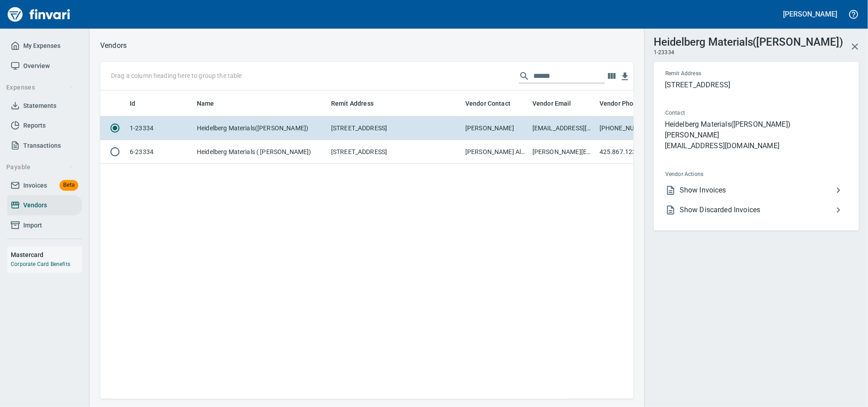 This screenshot has height=407, width=868. Describe the element at coordinates (39, 15) in the screenshot. I see `img: Finvari` at that location.